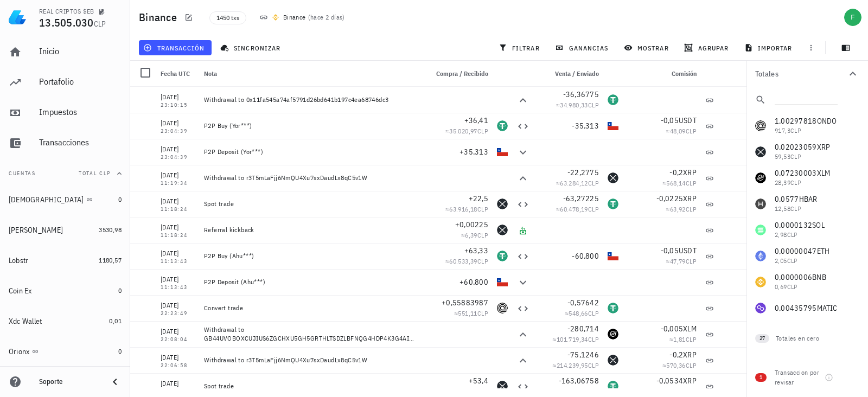  I want to click on a: Xdc Wallet 0,01, so click(65, 321).